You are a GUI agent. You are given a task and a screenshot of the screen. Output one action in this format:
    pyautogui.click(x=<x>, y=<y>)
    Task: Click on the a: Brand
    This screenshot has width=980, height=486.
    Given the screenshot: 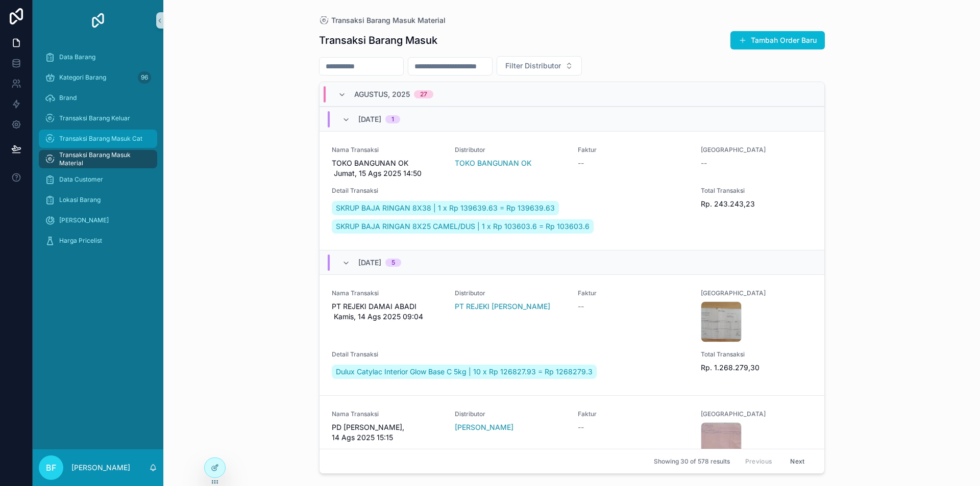 What is the action you would take?
    pyautogui.click(x=98, y=98)
    